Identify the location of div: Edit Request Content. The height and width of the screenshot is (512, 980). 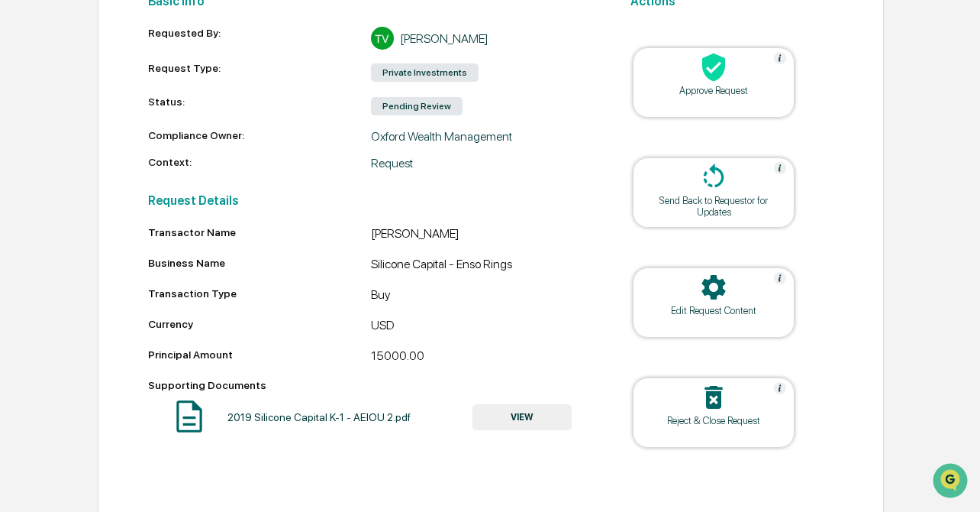
(714, 311).